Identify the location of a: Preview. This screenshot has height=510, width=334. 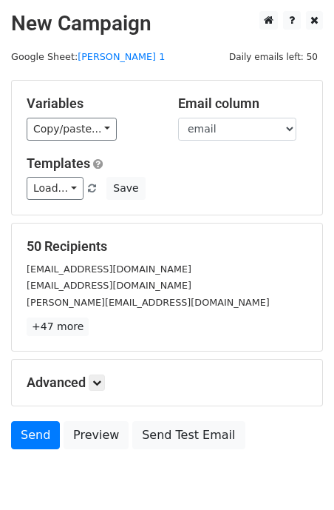
(96, 435).